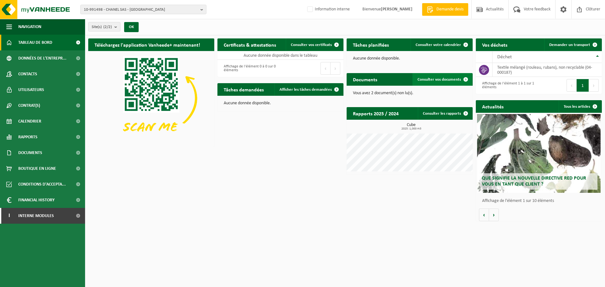 This screenshot has height=287, width=605. What do you see at coordinates (484, 215) in the screenshot?
I see `button: Vorige` at bounding box center [484, 215].